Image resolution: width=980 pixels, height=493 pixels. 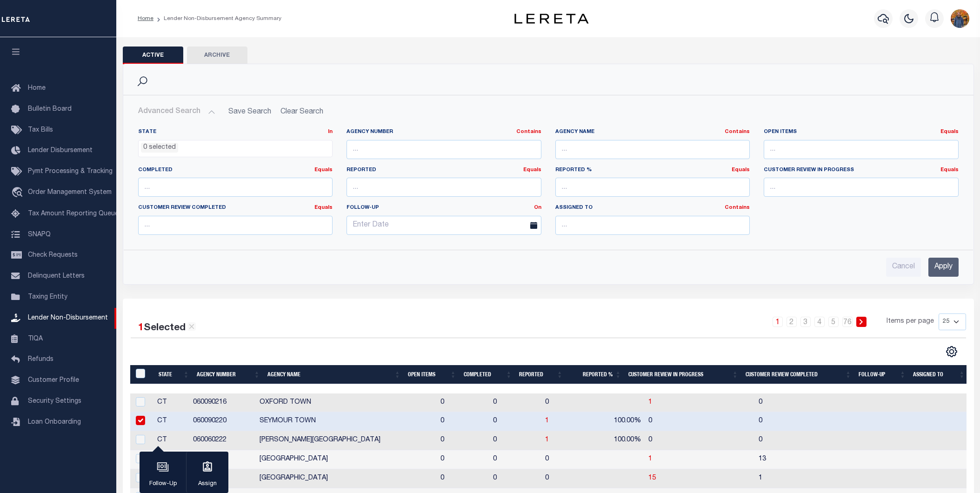 What do you see at coordinates (346, 403) in the screenshot?
I see `td: OXFORD TOWN` at bounding box center [346, 403].